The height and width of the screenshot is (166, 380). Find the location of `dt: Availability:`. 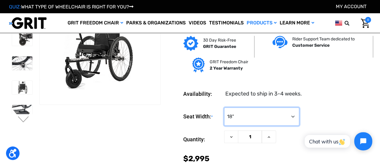

dt: Availability: is located at coordinates (202, 93).